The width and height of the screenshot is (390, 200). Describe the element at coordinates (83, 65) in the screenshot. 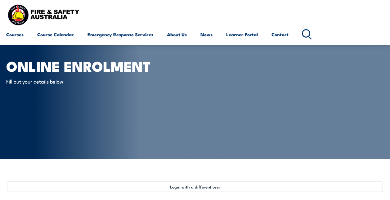

I see `h1: Online Enrolment` at that location.